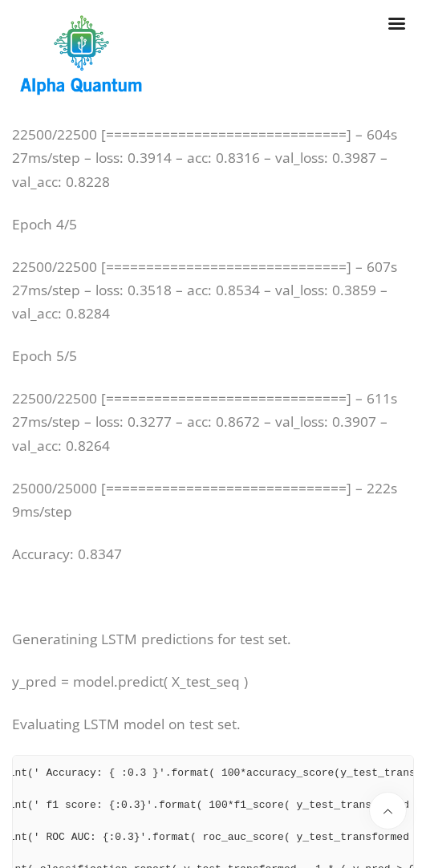 This screenshot has width=426, height=868. Describe the element at coordinates (213, 500) in the screenshot. I see `p: 25000/25000 [==============================] – 222s 9ms/step` at that location.